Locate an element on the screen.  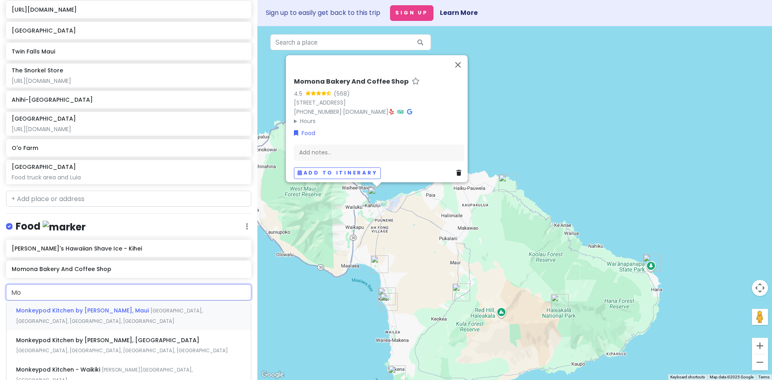
div: South Maui Gardens is located at coordinates (387, 296).